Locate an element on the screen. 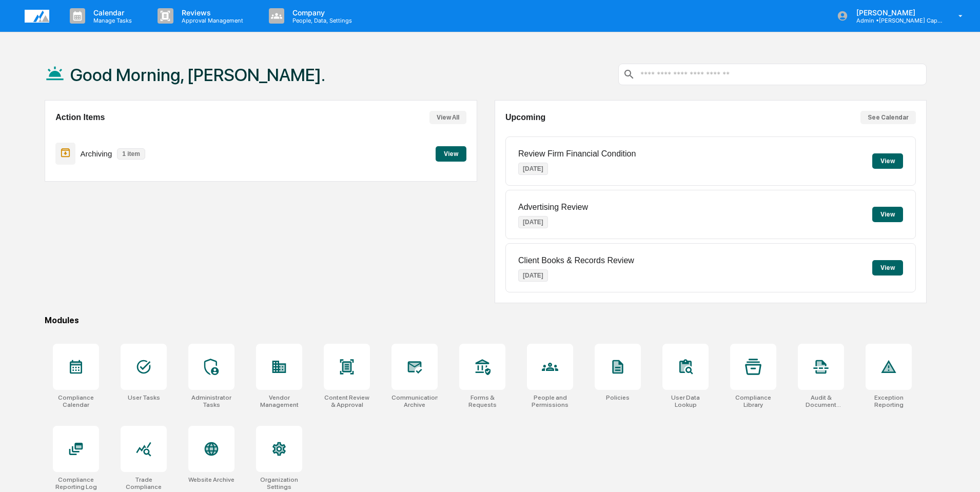  p: People, Data, Settings is located at coordinates (320, 21).